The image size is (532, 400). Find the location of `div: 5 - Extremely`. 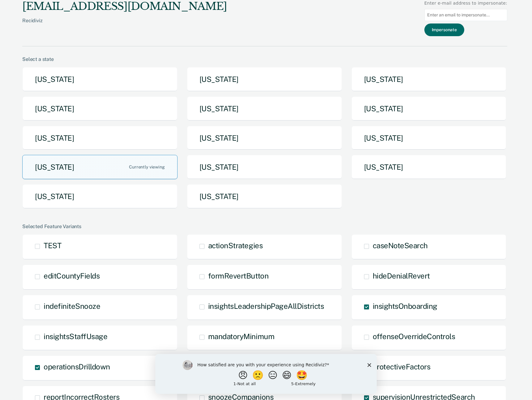

div: 5 - Extremely is located at coordinates (165, 30).